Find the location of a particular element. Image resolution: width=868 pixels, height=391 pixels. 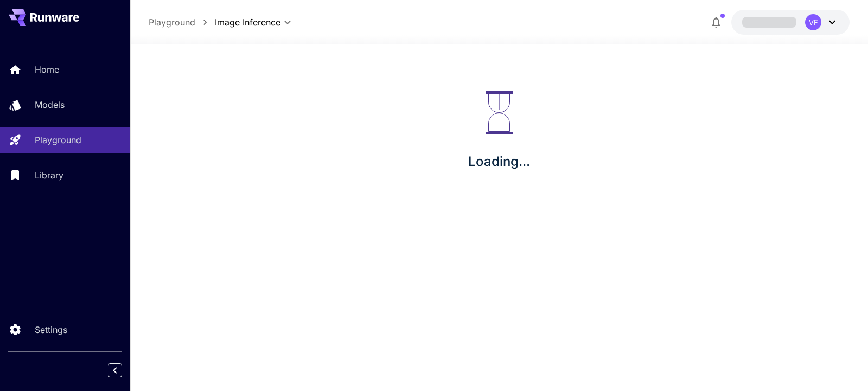

p: Loading... is located at coordinates (499, 161).